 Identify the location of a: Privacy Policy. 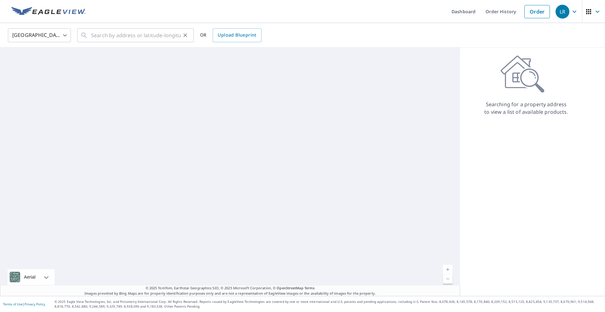
(35, 304).